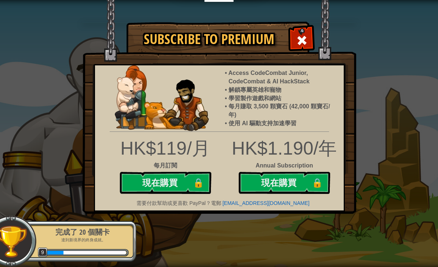 The width and height of the screenshot is (438, 267). I want to click on div: Annual Subscription, so click(219, 165).